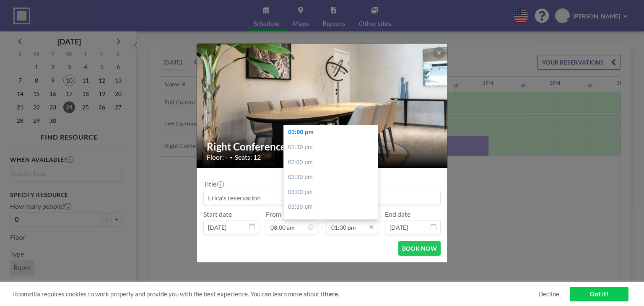 This screenshot has width=644, height=306. I want to click on span: Seats: 12, so click(248, 157).